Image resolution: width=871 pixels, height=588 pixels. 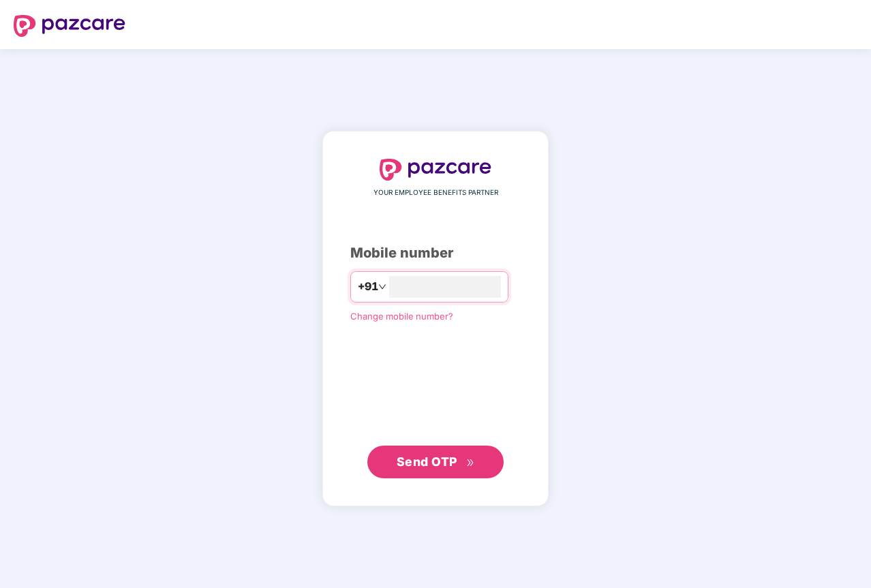 What do you see at coordinates (436, 193) in the screenshot?
I see `span: YOUR EMPLOYEE BENEFITS PARTNER` at bounding box center [436, 193].